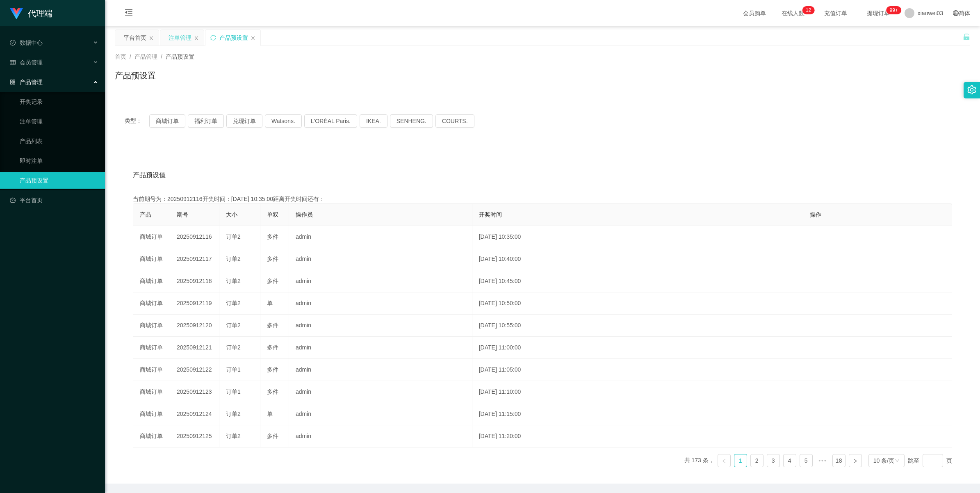 The height and width of the screenshot is (493, 980). Describe the element at coordinates (724, 461) in the screenshot. I see `li: 上一页` at that location.